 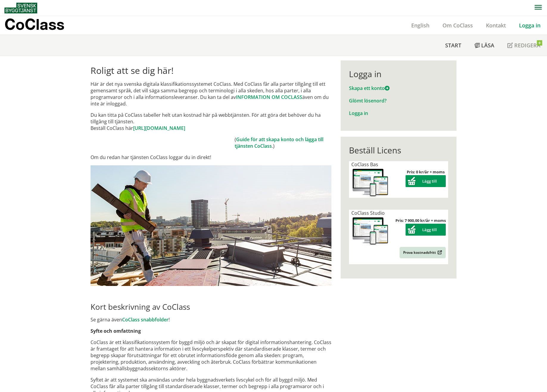 I want to click on p: CoClass är ett klassifikationssystem för byggd miljö och är skapat för digital informationshanter..., so click(x=211, y=355).